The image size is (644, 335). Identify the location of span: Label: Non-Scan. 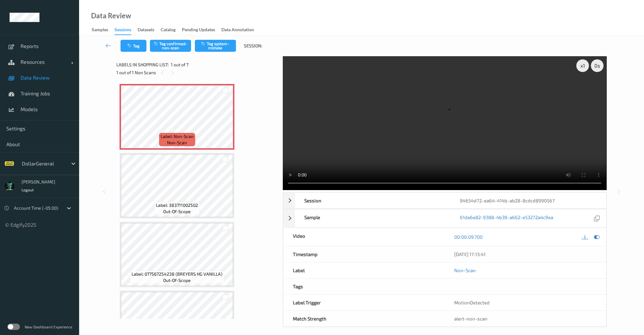
(177, 136).